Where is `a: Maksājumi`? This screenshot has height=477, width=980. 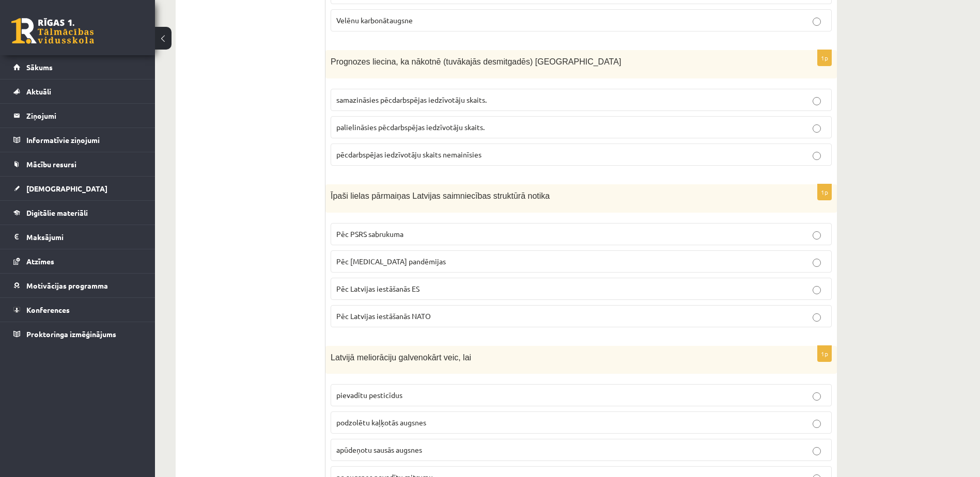
a: Maksājumi is located at coordinates (77, 237).